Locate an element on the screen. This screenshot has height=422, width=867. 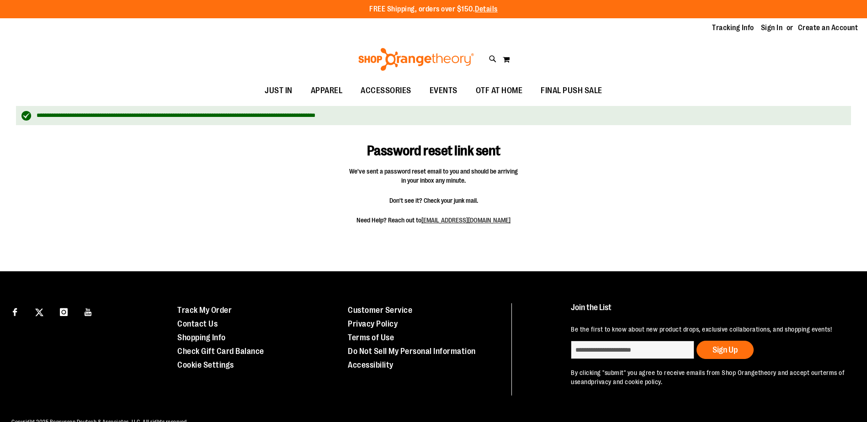
span: Don't see it? Check your junk mail. is located at coordinates (434, 201).